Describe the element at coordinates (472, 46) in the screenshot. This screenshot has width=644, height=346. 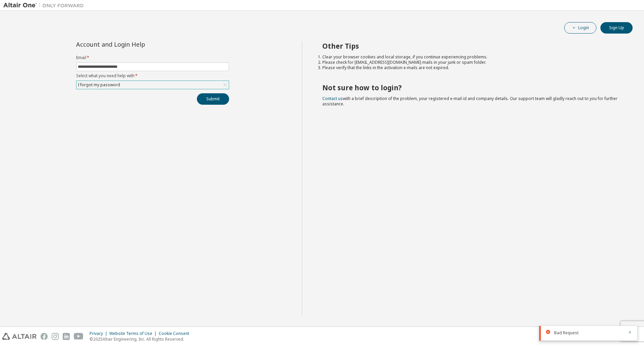
I see `h2: Other Tips` at that location.